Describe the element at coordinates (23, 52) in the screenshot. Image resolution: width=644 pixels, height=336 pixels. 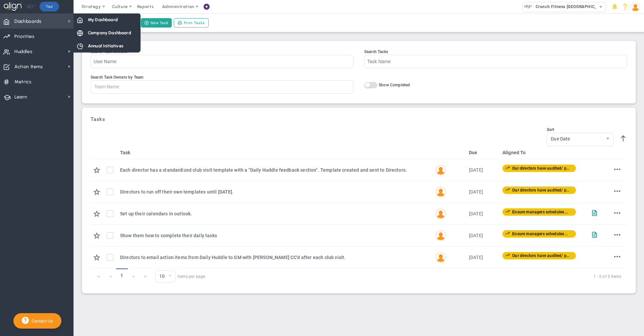
I see `span: Huddles` at that location.